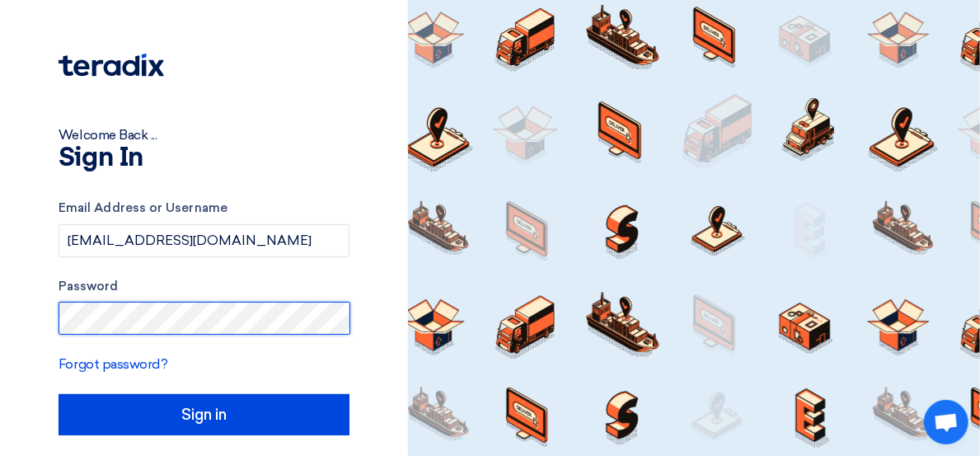 This screenshot has width=980, height=456. I want to click on label: Email Address or Username, so click(203, 207).